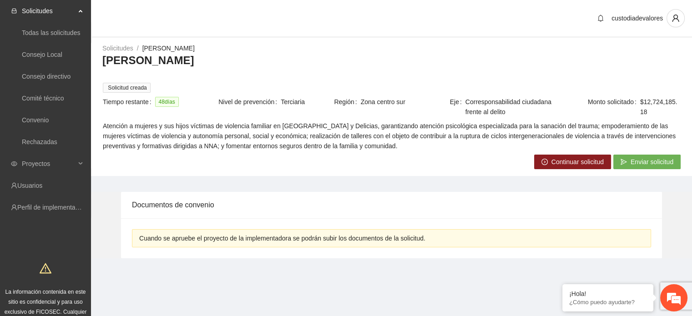 This screenshot has width=692, height=316. I want to click on span: inbox, so click(14, 11).